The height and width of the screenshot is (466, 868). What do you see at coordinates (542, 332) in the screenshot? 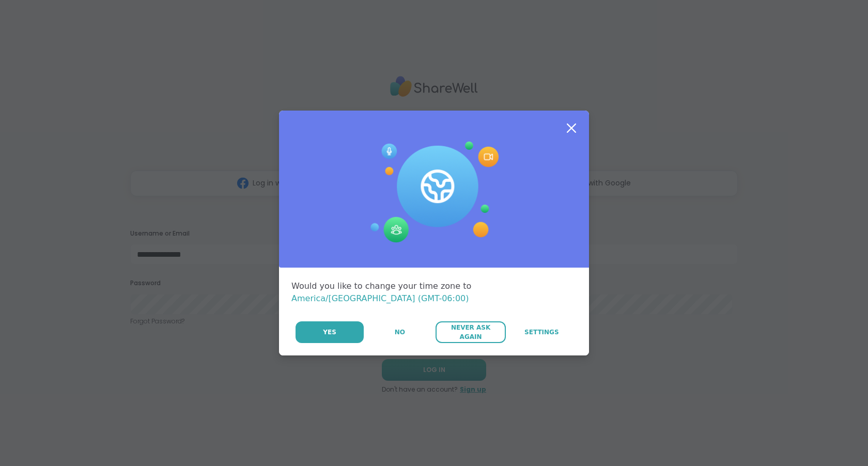
I see `a: Settings` at bounding box center [542, 332].